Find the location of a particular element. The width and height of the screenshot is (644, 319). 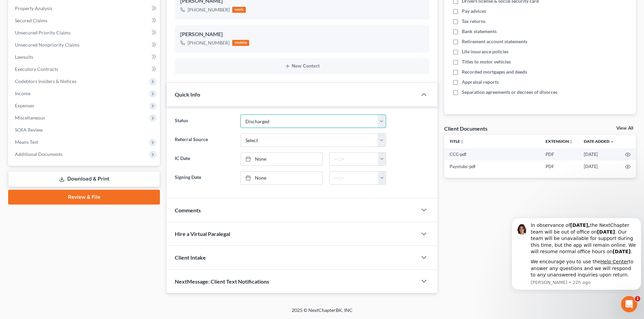

span: Tax returns is located at coordinates (474, 21).